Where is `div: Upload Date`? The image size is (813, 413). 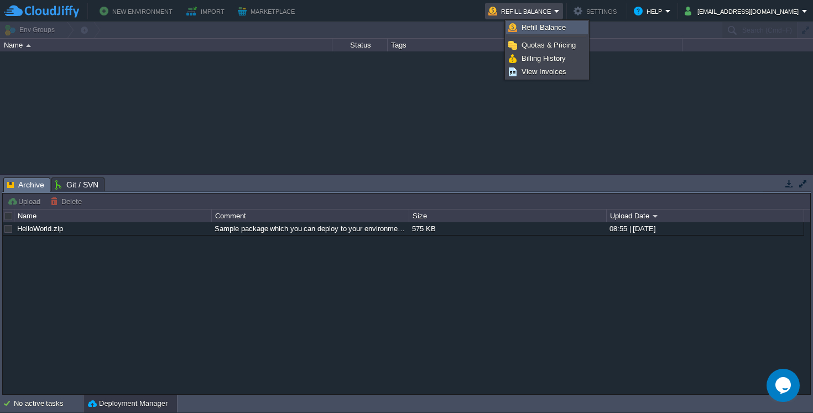
div: Upload Date is located at coordinates (705, 216).